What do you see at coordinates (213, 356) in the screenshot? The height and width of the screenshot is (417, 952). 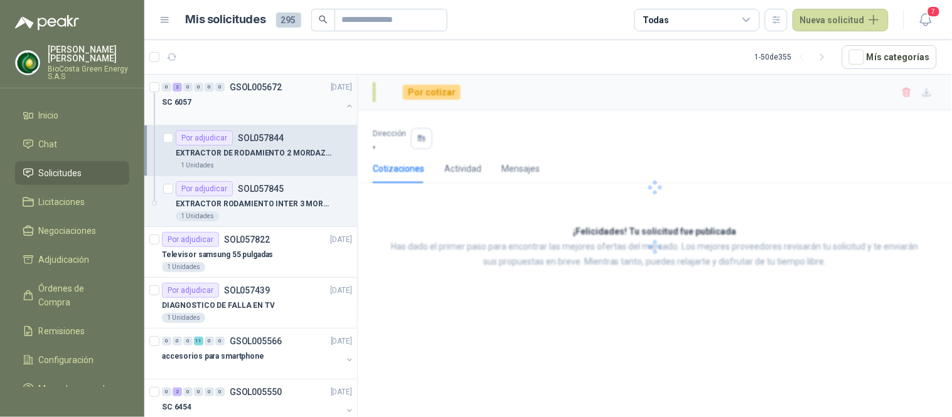 I see `p: accesorios para smartphone` at bounding box center [213, 356].